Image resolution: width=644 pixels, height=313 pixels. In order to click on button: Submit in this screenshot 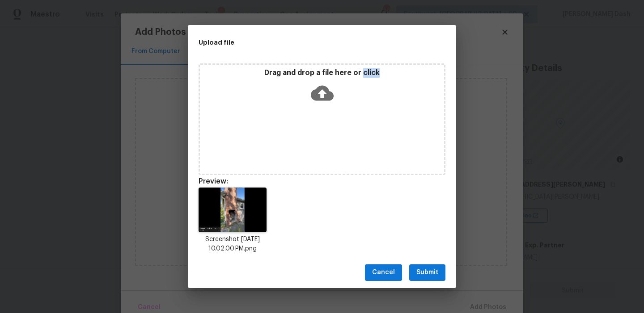, I will do `click(427, 272)`.